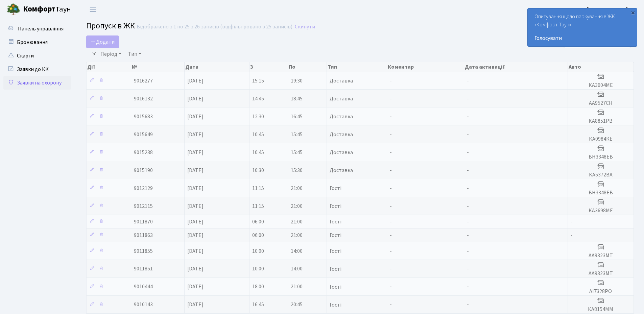 The width and height of the screenshot is (644, 314). What do you see at coordinates (144, 117) in the screenshot?
I see `span: 9015683` at bounding box center [144, 117].